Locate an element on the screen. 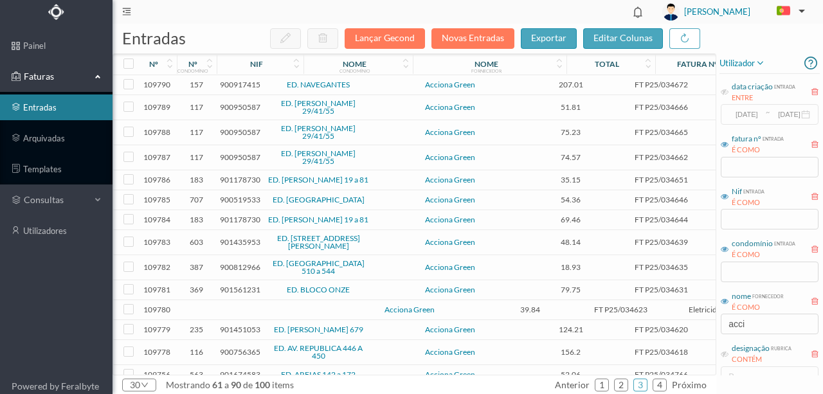  span: FT P25/034672 is located at coordinates (661, 84).